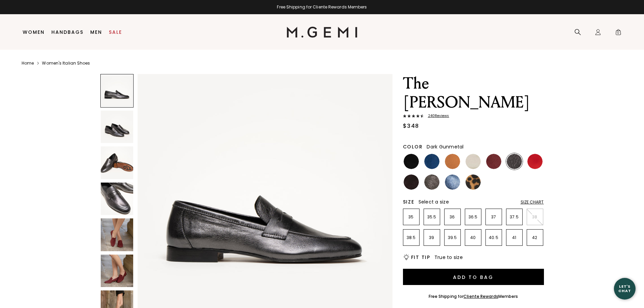 The width and height of the screenshot is (644, 308). Describe the element at coordinates (411, 182) in the screenshot. I see `img: Dark Chocolate` at that location.